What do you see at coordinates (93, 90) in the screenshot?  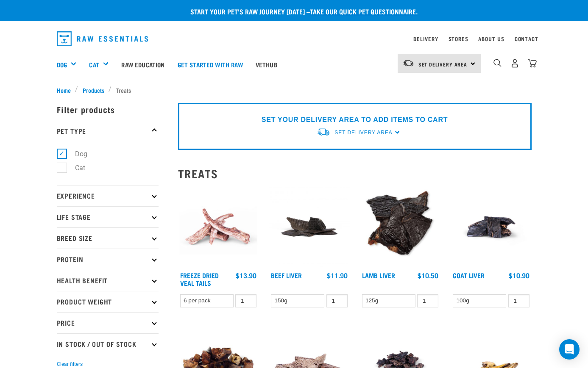 I see `span: Products` at bounding box center [93, 90].